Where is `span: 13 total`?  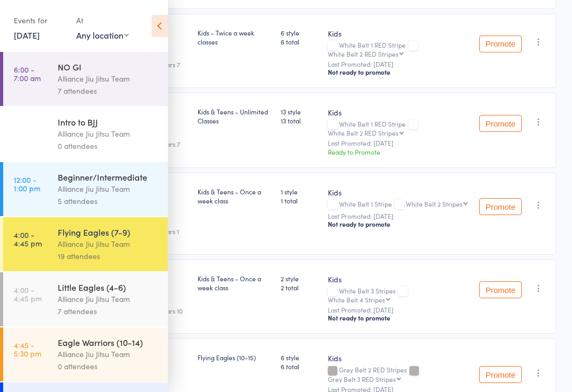
span: 13 total is located at coordinates (300, 120).